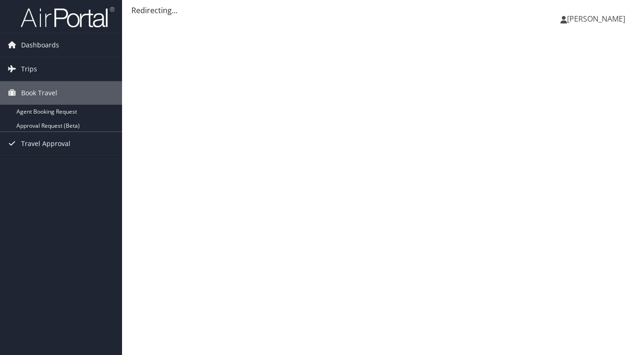  Describe the element at coordinates (39, 93) in the screenshot. I see `span: Book Travel` at that location.